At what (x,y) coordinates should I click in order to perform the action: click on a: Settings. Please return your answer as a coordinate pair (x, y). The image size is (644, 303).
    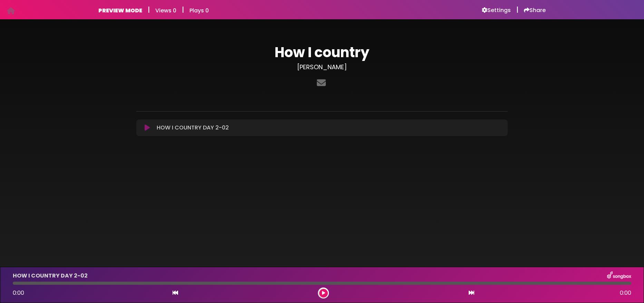
    Looking at the image, I should click on (496, 10).